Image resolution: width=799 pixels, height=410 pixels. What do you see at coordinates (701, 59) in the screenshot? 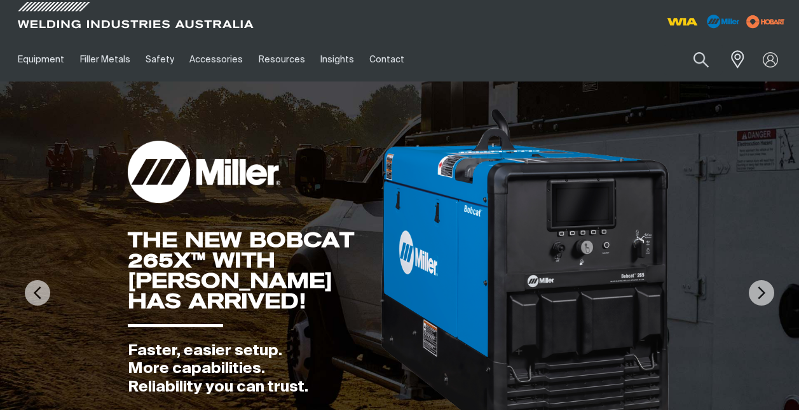
I see `button: Search products` at bounding box center [701, 59].